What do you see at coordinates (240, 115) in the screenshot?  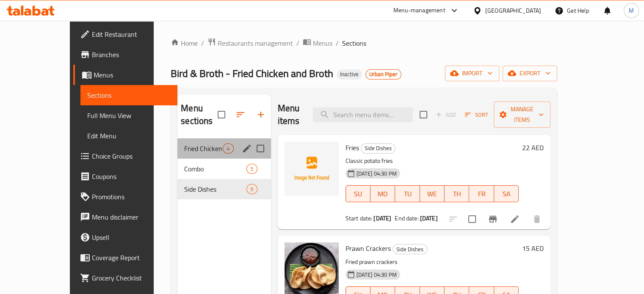 I see `span: Sort sections` at bounding box center [240, 115].